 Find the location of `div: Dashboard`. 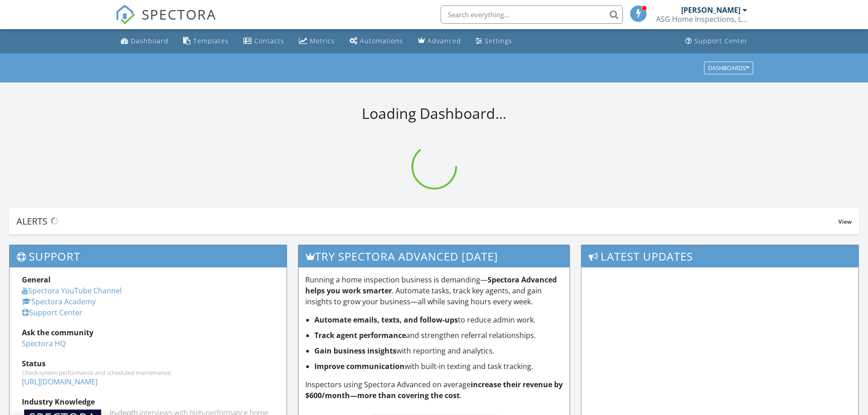

div: Dashboard is located at coordinates (150, 41).